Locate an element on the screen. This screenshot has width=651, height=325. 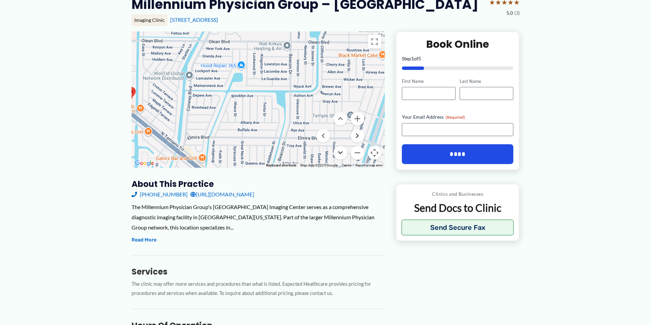
span: (Required) is located at coordinates (455, 117).